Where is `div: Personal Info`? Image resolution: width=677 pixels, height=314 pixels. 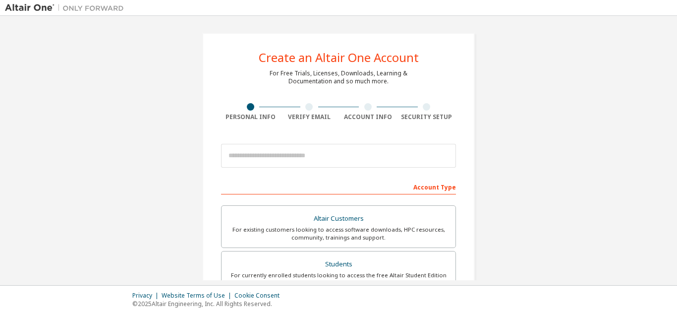
div: Personal Info is located at coordinates (250, 117).